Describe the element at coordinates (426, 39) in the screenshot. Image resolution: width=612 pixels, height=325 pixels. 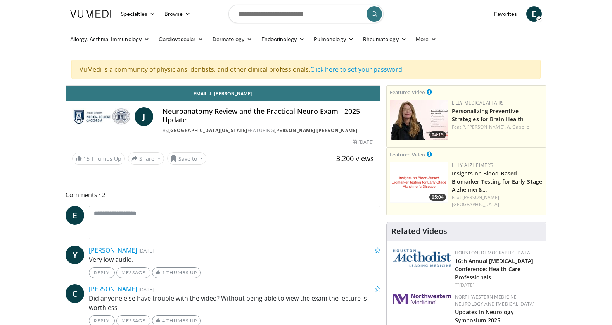
I see `a: More` at that location.